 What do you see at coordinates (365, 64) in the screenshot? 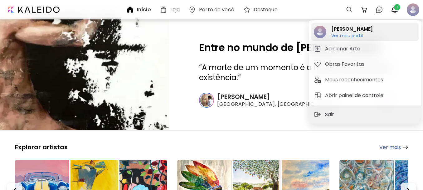
I see `button: tabObras Favoritas` at bounding box center [365, 64].